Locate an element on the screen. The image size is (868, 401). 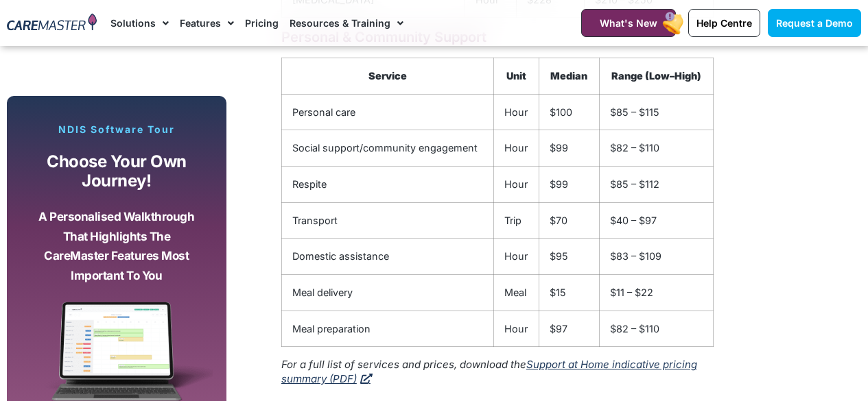
span: Request a Demo is located at coordinates (814, 23).